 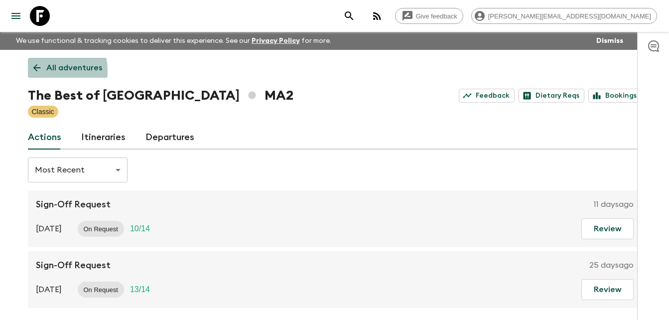 I want to click on button: Dismiss, so click(x=609, y=41).